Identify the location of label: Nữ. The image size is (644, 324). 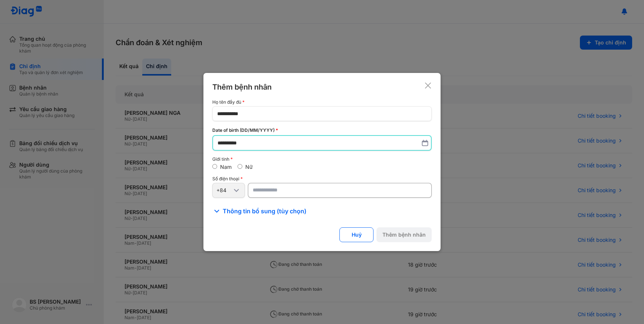
(249, 166).